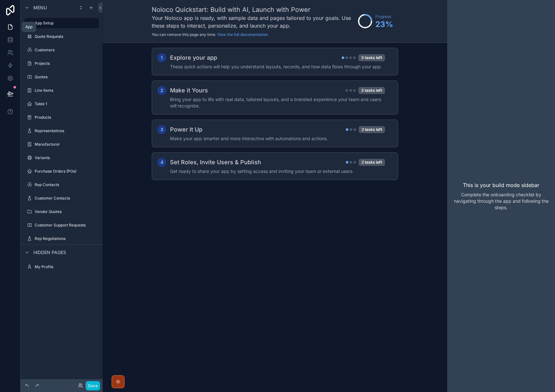 The image size is (555, 392). I want to click on span: Hidden pages, so click(49, 253).